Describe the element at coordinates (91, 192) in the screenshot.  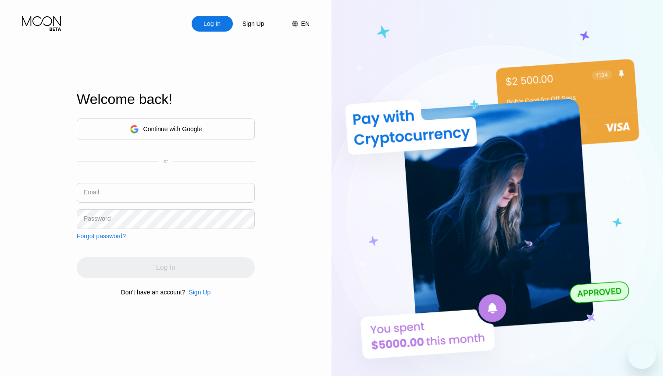
I see `div: Email` at that location.